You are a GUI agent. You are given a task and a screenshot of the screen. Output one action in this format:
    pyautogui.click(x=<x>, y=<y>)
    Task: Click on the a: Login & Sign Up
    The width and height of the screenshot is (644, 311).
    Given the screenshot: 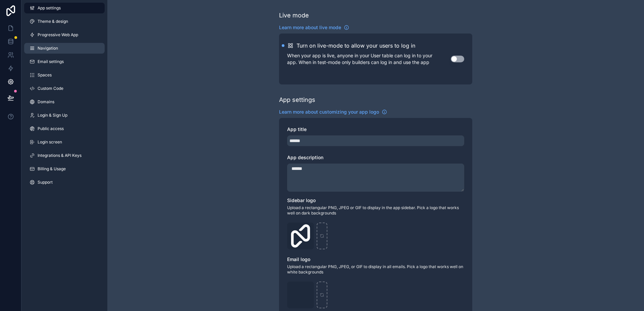 What is the action you would take?
    pyautogui.click(x=65, y=115)
    